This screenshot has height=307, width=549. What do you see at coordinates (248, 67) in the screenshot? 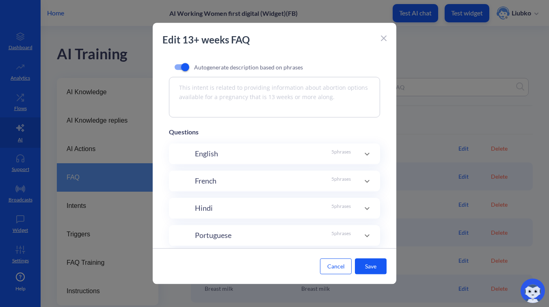
I see `p: Autogenerate description based on phrases` at bounding box center [248, 67].